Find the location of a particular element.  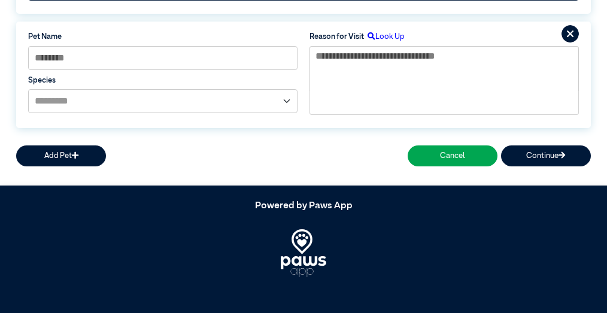

h5: Powered by Paws App is located at coordinates (303, 206).